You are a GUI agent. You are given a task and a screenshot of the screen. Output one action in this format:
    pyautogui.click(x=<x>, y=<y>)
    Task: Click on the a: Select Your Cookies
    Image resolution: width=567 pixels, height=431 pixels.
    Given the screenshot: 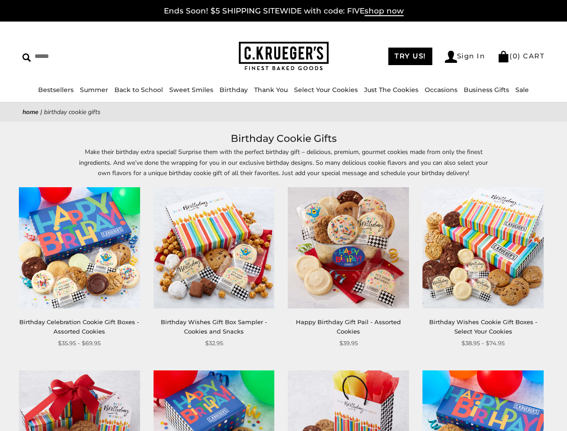 What is the action you would take?
    pyautogui.click(x=326, y=90)
    